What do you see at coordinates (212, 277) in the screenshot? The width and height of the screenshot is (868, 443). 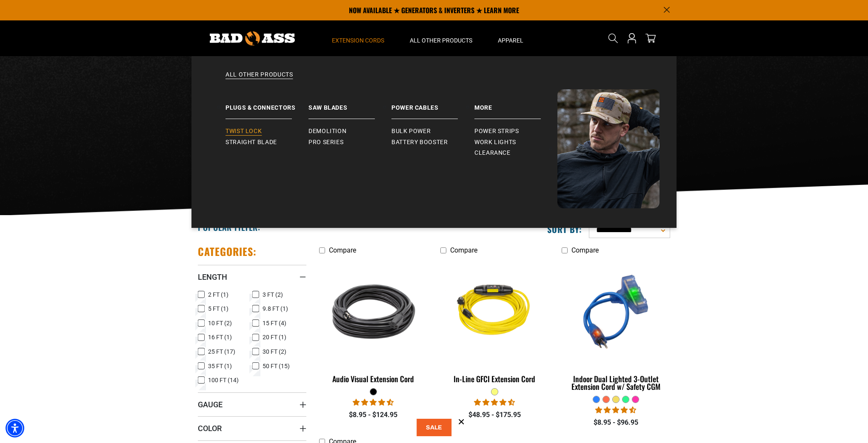 I see `span: Length` at bounding box center [212, 277].